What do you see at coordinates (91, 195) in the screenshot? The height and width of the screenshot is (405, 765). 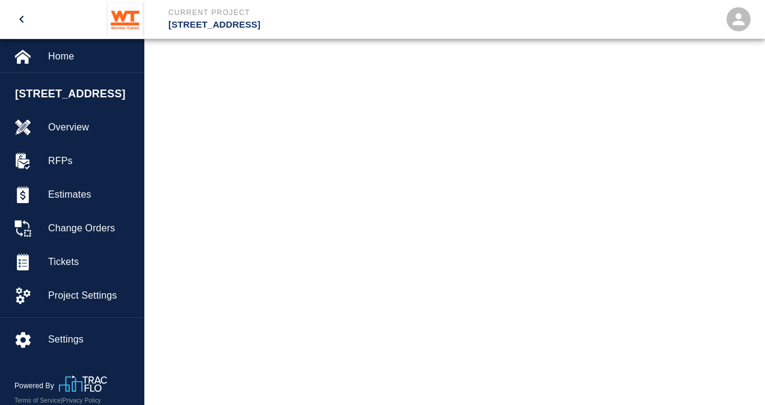 I see `span: Estimates` at bounding box center [91, 195].